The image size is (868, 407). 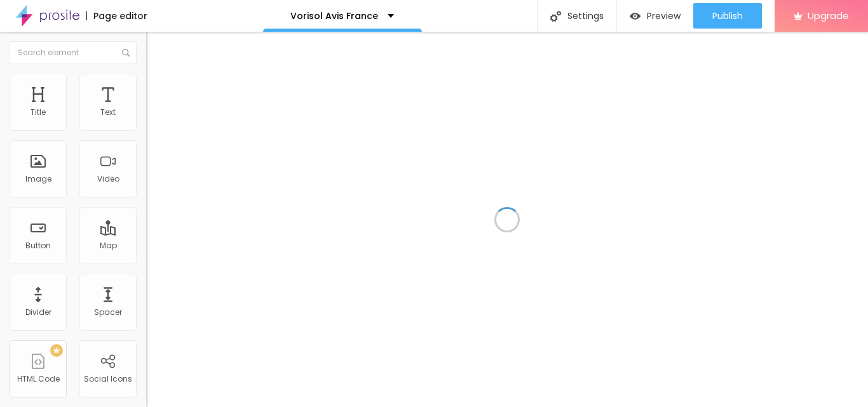 What do you see at coordinates (727, 16) in the screenshot?
I see `span: Publish` at bounding box center [727, 16].